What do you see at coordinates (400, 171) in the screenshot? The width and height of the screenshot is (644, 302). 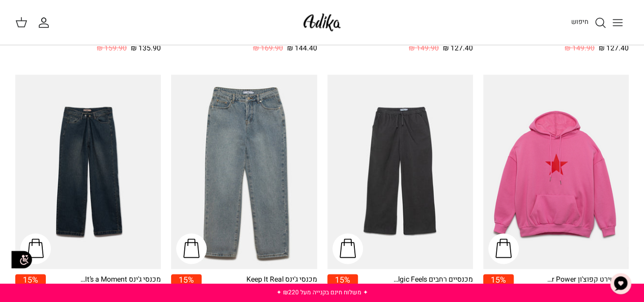 I see `a: מכנסיים רחבים Nostalgic Feels קורדרוי` at bounding box center [400, 171].